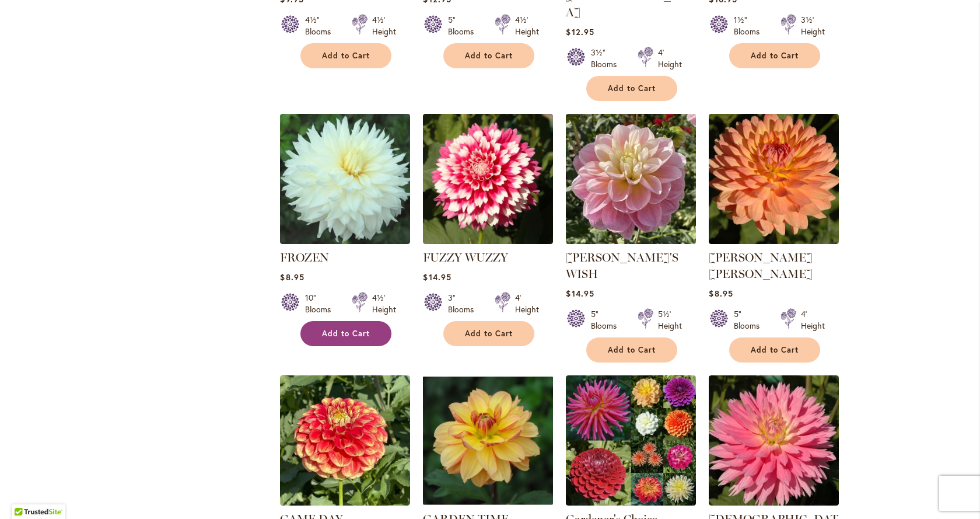  What do you see at coordinates (579, 31) in the screenshot?
I see `span: $12.95` at bounding box center [579, 31].